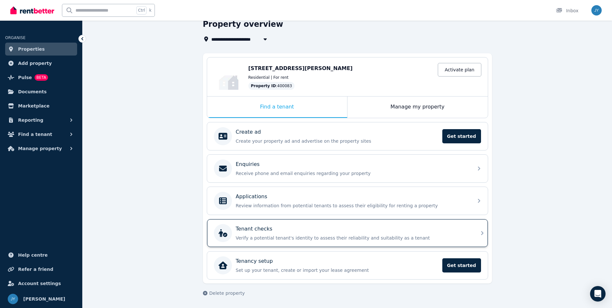  What do you see at coordinates (35, 63) in the screenshot?
I see `span: Add property` at bounding box center [35, 63].